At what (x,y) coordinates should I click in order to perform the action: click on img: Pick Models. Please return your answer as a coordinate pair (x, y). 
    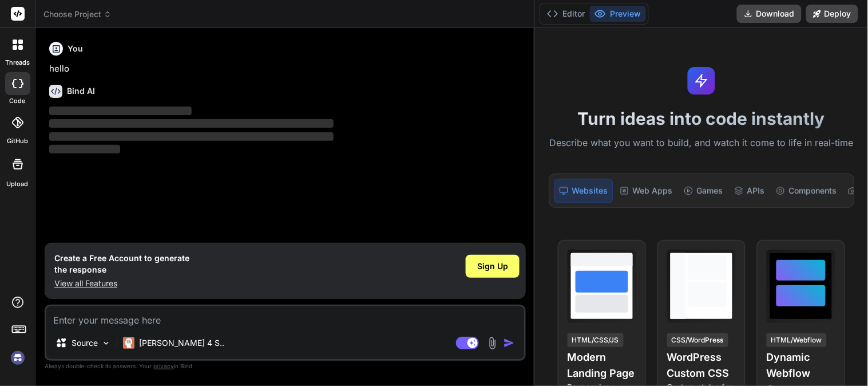
    Looking at the image, I should click on (106, 343).